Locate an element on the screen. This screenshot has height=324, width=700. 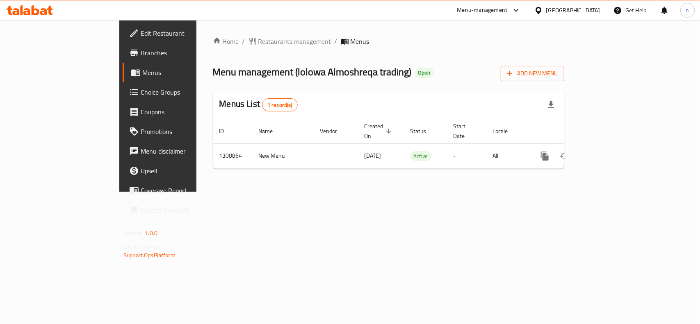
span: Open is located at coordinates (425, 73).